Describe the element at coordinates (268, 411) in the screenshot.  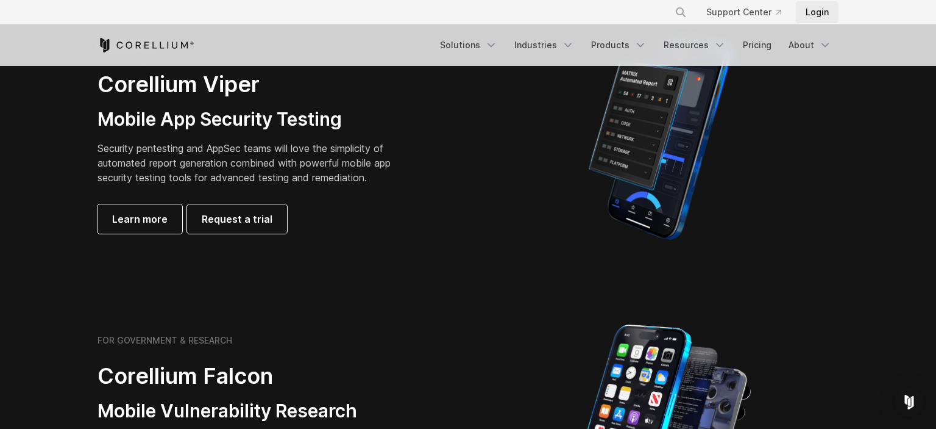
I see `h3: Mobile Vulnerability Research` at that location.